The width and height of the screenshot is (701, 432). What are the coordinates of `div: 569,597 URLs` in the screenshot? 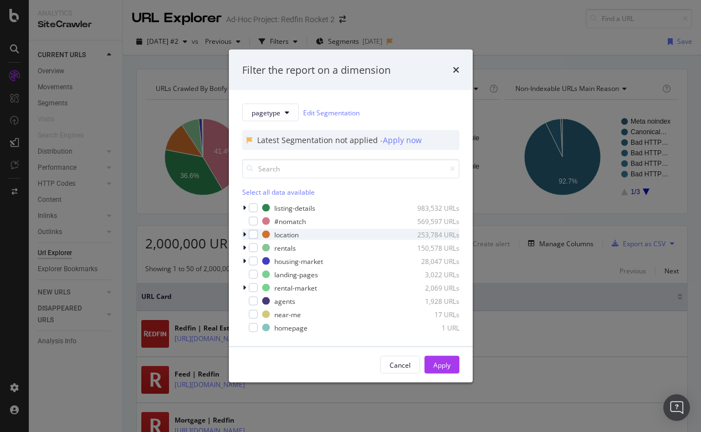 It's located at (432, 220).